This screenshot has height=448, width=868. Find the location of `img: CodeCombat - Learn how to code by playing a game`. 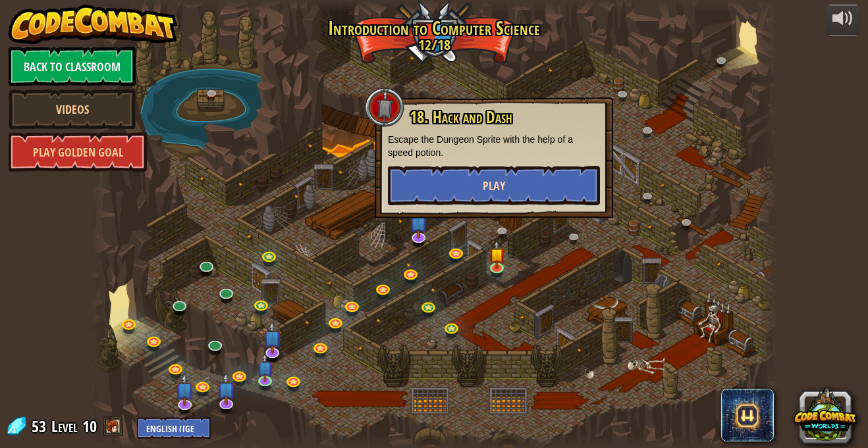

img: CodeCombat - Learn how to code by playing a game is located at coordinates (93, 25).